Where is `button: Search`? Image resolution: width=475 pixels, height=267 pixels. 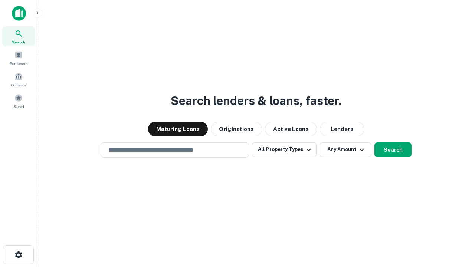
button: Search is located at coordinates (393, 150).